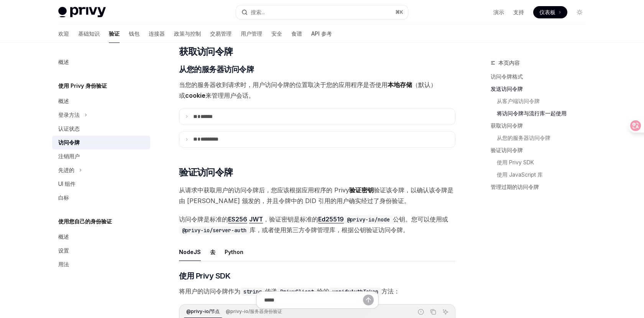  I want to click on a: 验证访问令牌, so click(541, 150).